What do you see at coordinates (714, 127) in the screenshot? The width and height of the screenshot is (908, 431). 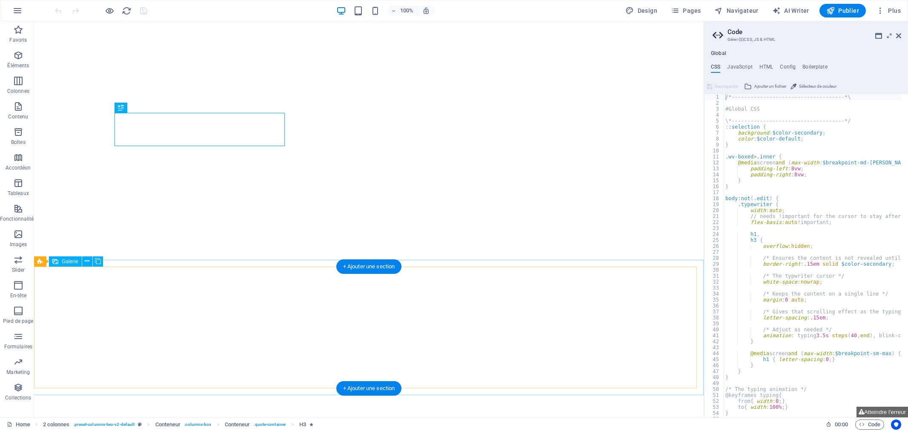 I see `div: 6` at bounding box center [714, 127].